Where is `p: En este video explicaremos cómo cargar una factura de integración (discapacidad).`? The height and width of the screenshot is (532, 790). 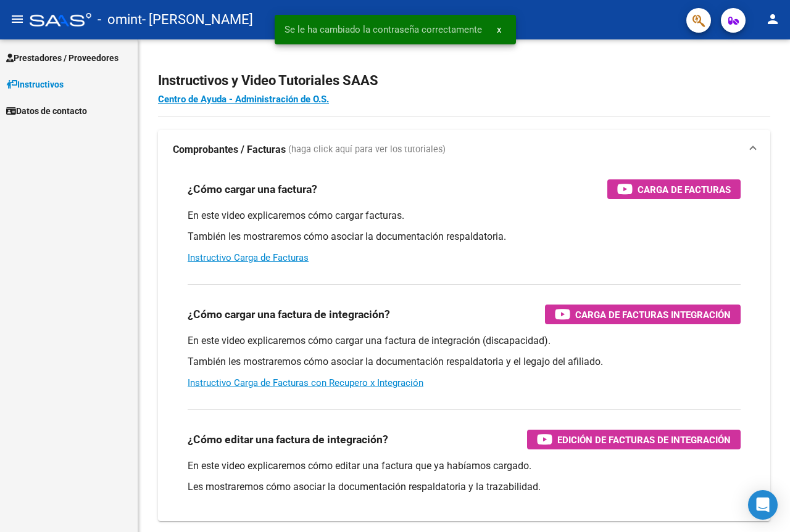
p: En este video explicaremos cómo cargar una factura de integración (discapacidad). is located at coordinates (464, 341).